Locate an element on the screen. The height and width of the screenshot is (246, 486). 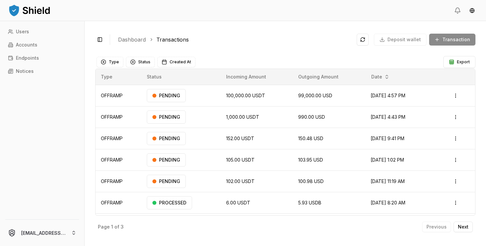
img: ShieldPay Logo is located at coordinates (29, 10).